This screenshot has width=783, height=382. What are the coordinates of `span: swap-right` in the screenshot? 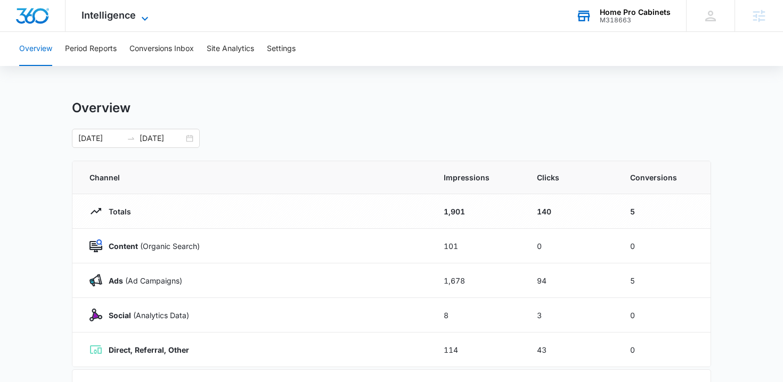 It's located at (131, 138).